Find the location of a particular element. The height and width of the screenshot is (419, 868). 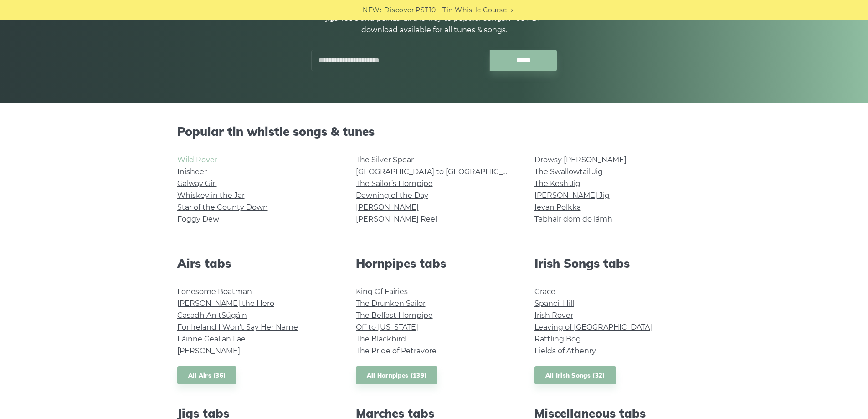

h2: Irish Songs tabs is located at coordinates (613, 263).